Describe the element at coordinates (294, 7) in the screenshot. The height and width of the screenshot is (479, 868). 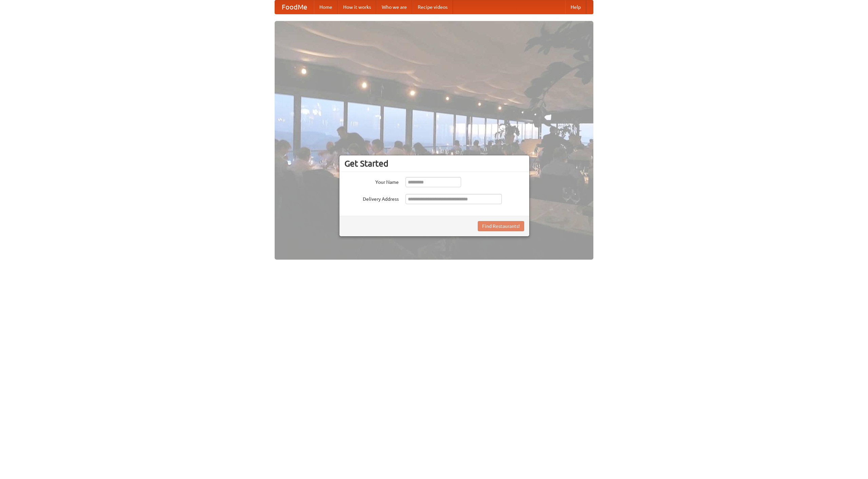
I see `a: FoodMe` at that location.